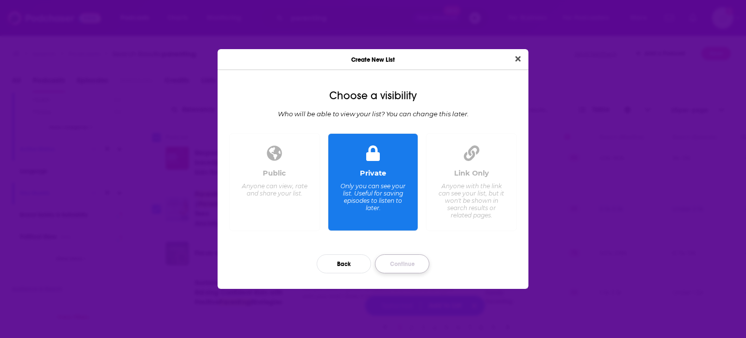  I want to click on button: Close, so click(518, 59).